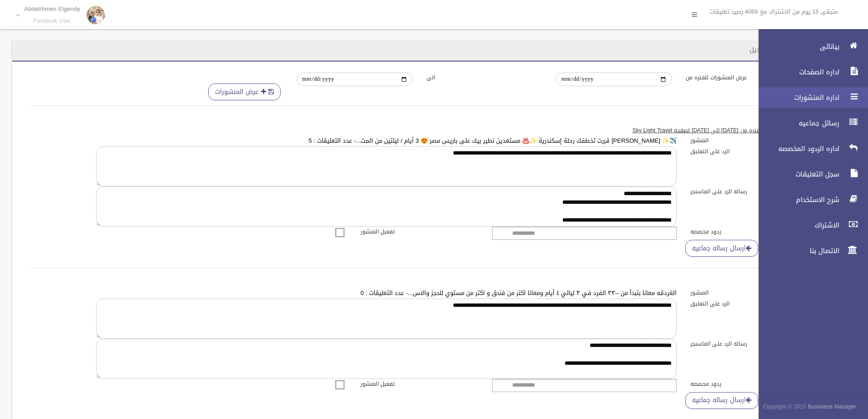 This screenshot has width=868, height=419. Describe the element at coordinates (244, 92) in the screenshot. I see `button: عرض المنشورات` at that location.